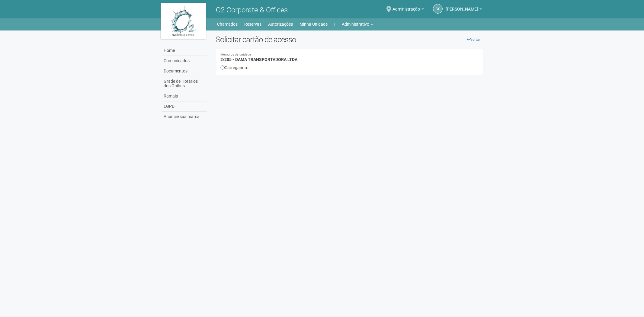 Image resolution: width=644 pixels, height=317 pixels. What do you see at coordinates (185, 61) in the screenshot?
I see `a: Comunicados` at bounding box center [185, 61].